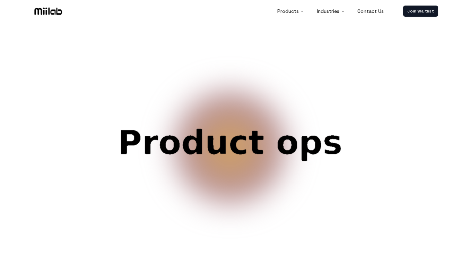 The image size is (460, 253). I want to click on nav: Main, so click(331, 11).